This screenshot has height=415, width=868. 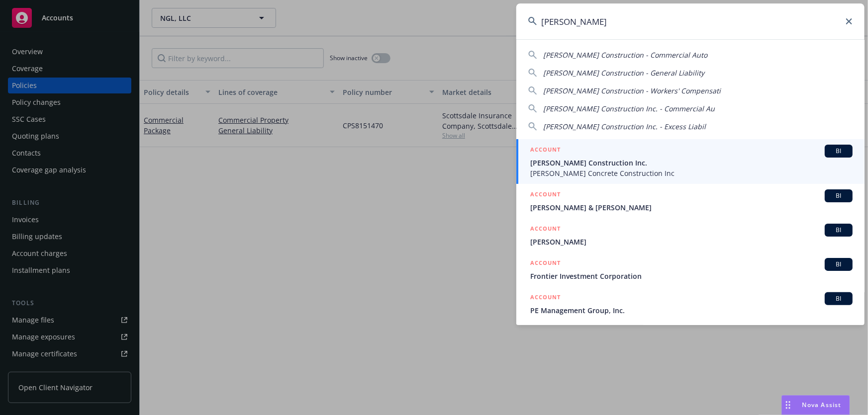 What do you see at coordinates (788, 405) in the screenshot?
I see `div: Drag to move` at bounding box center [788, 405].